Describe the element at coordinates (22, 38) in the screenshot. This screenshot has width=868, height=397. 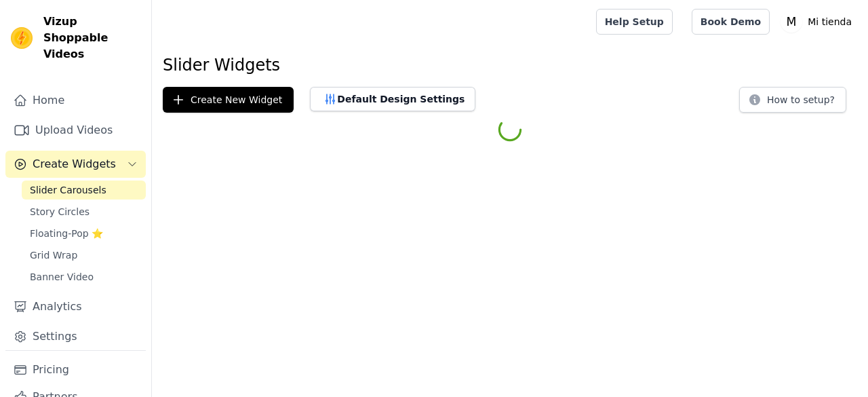
I see `img: Vizup` at that location.